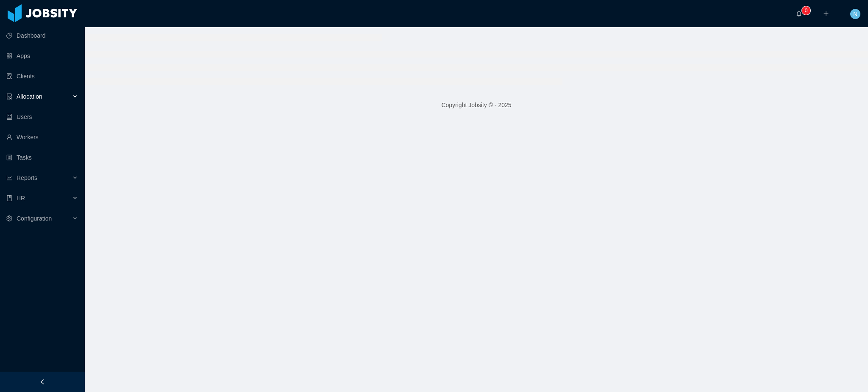  I want to click on span: Reports, so click(27, 178).